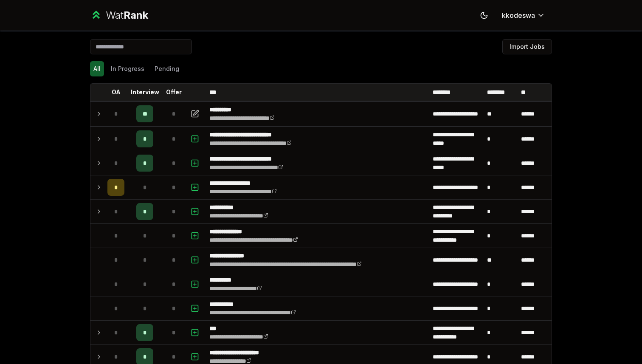 The width and height of the screenshot is (642, 364). What do you see at coordinates (127, 69) in the screenshot?
I see `button: In Progress` at bounding box center [127, 69].